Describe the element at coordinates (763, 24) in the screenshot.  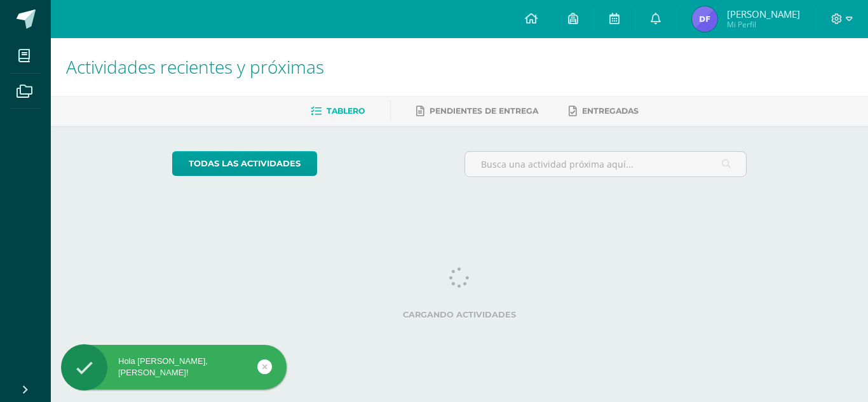
I see `span: Mi Perfil` at that location.